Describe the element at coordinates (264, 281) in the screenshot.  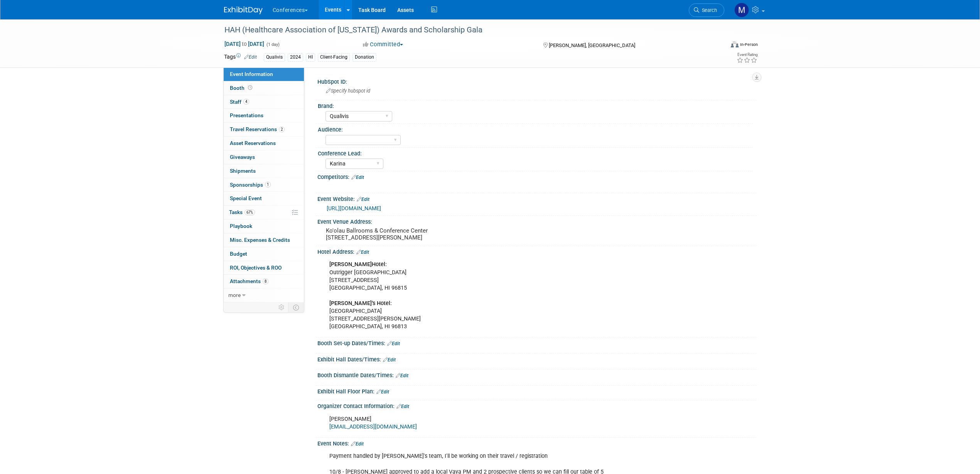
I see `a: Attachments8` at that location.